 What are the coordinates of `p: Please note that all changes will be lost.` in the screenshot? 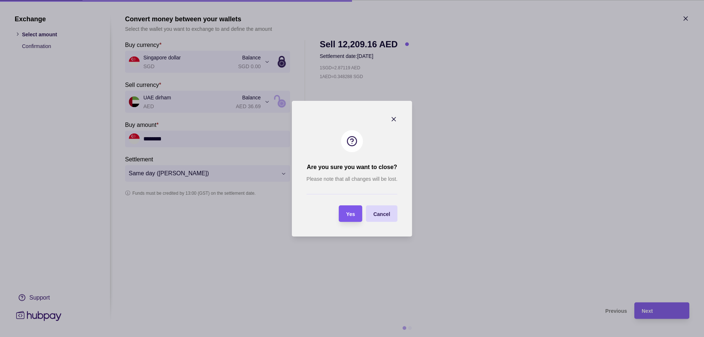 It's located at (352, 179).